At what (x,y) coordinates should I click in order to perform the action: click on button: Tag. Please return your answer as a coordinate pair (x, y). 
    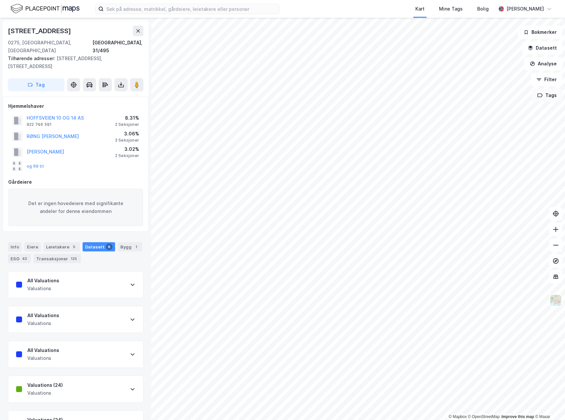
    Looking at the image, I should click on (36, 85).